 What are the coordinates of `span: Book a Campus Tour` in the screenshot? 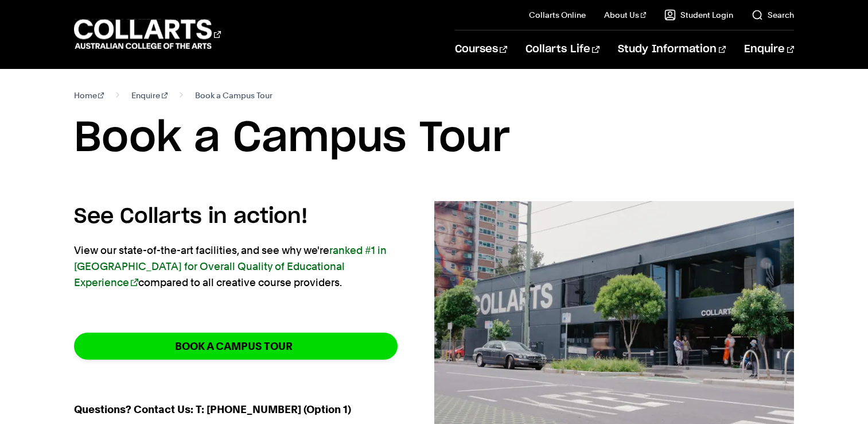 It's located at (234, 96).